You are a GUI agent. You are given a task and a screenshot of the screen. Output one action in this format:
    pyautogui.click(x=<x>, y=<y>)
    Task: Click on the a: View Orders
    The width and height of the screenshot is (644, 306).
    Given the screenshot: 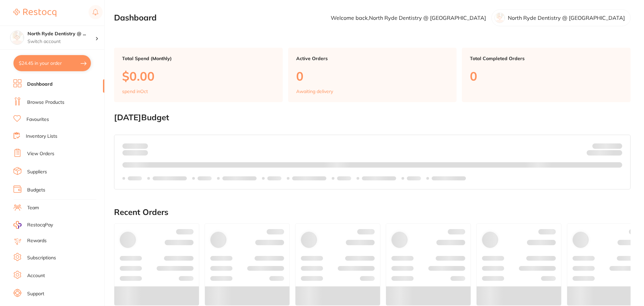 What is the action you would take?
    pyautogui.click(x=41, y=154)
    